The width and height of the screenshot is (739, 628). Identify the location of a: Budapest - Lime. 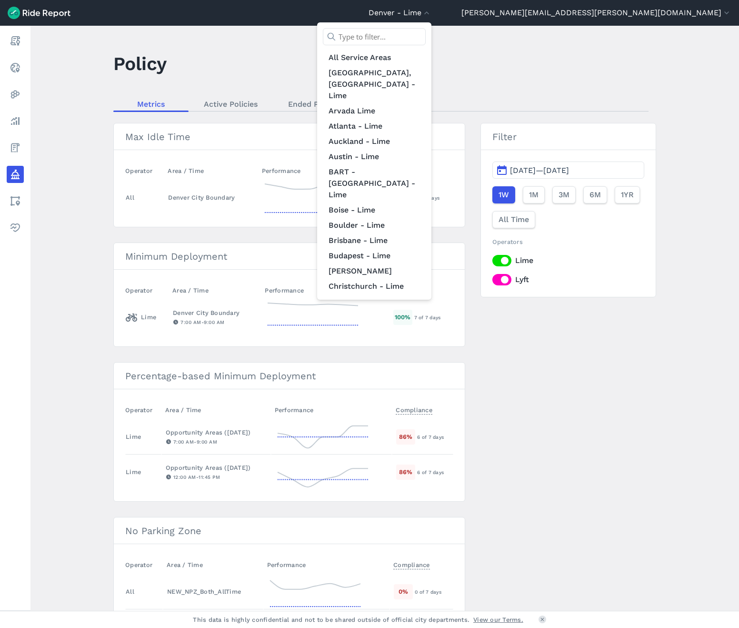
(374, 256).